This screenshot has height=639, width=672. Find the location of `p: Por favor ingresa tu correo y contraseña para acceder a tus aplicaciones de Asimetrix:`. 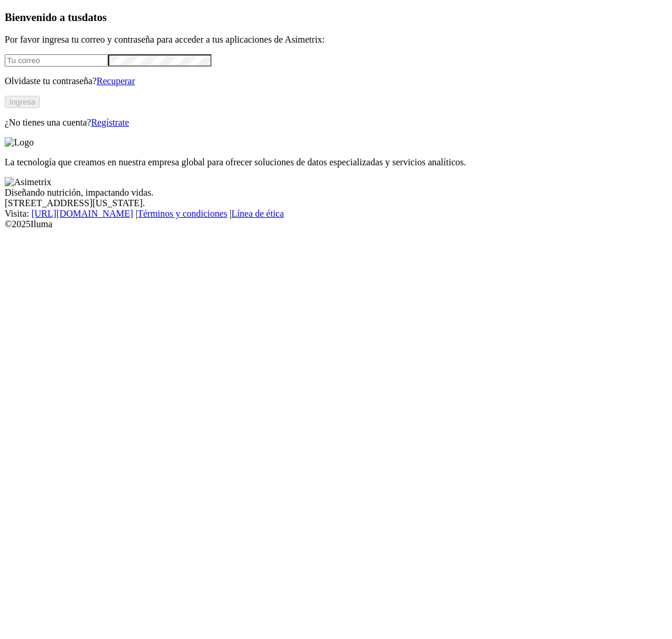

p: Por favor ingresa tu correo y contraseña para acceder a tus aplicaciones de Asimetrix: is located at coordinates (336, 40).